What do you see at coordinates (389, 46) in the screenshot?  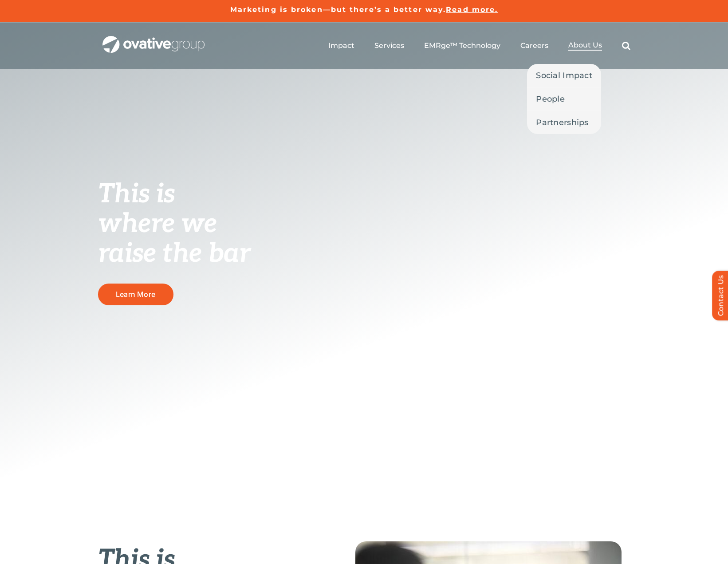 I see `span: Services` at bounding box center [389, 46].